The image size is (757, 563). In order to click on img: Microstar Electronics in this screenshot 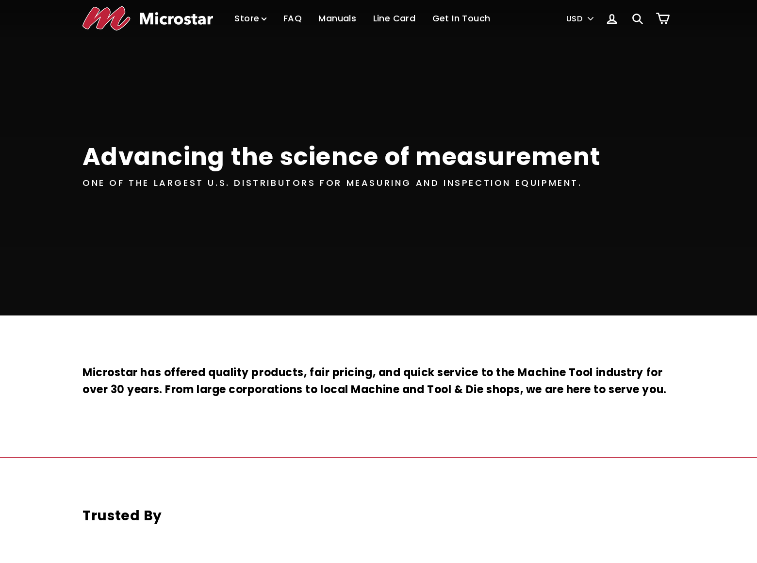, I will do `click(148, 18)`.